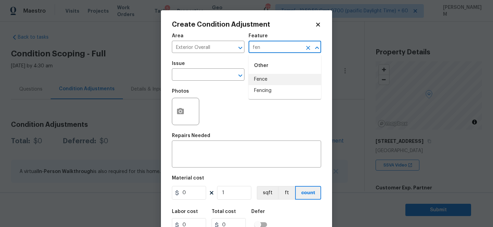 This screenshot has width=493, height=227. Describe the element at coordinates (178, 64) in the screenshot. I see `h5: Issue` at that location.